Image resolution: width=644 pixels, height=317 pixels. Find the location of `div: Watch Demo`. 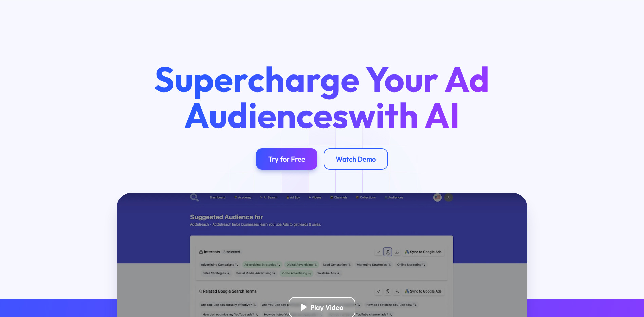

div: Watch Demo is located at coordinates (356, 159).